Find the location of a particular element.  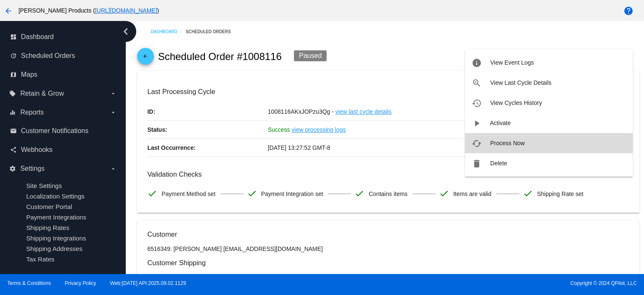

span: Activate is located at coordinates (500, 123).